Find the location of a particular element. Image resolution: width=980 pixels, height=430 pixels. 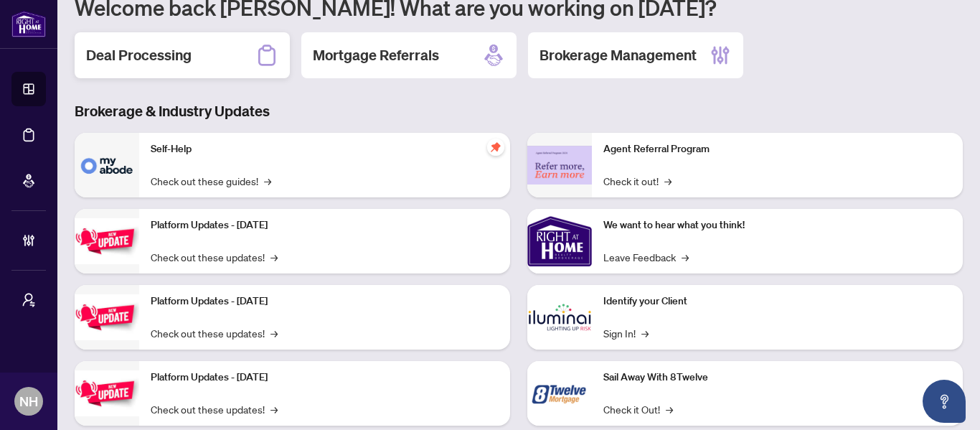

h3: Brokerage & Industry Updates is located at coordinates (519, 111).